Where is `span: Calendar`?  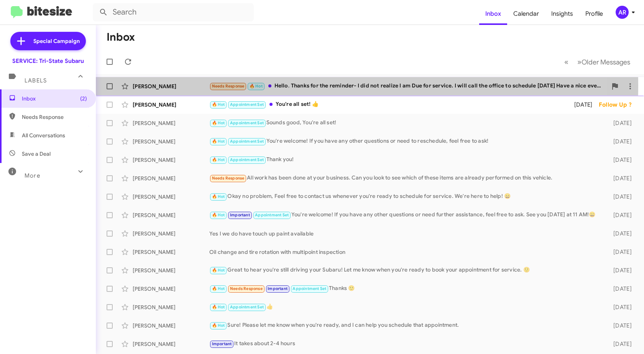 span: Calendar is located at coordinates (526, 14).